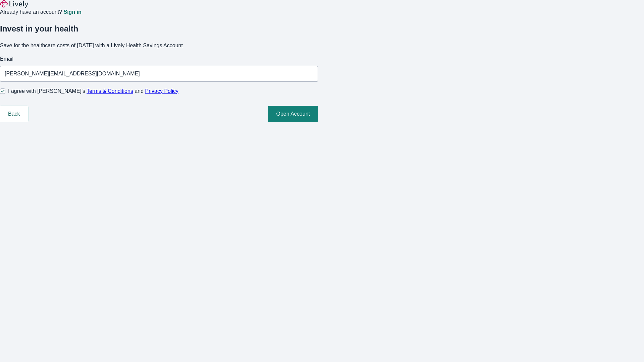 Image resolution: width=644 pixels, height=362 pixels. Describe the element at coordinates (162, 91) in the screenshot. I see `a: Privacy Policy` at that location.